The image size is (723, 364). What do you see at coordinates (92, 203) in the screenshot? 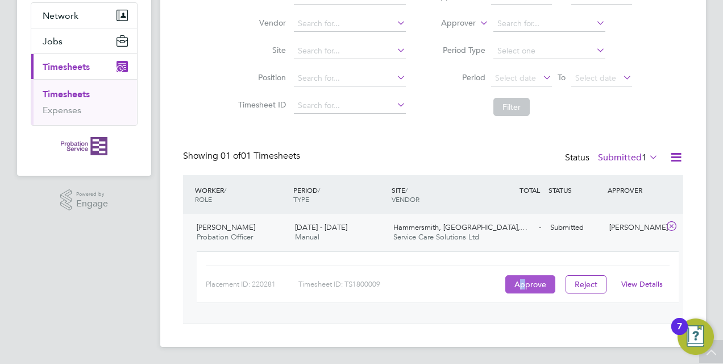
I see `span: Engage` at bounding box center [92, 203].